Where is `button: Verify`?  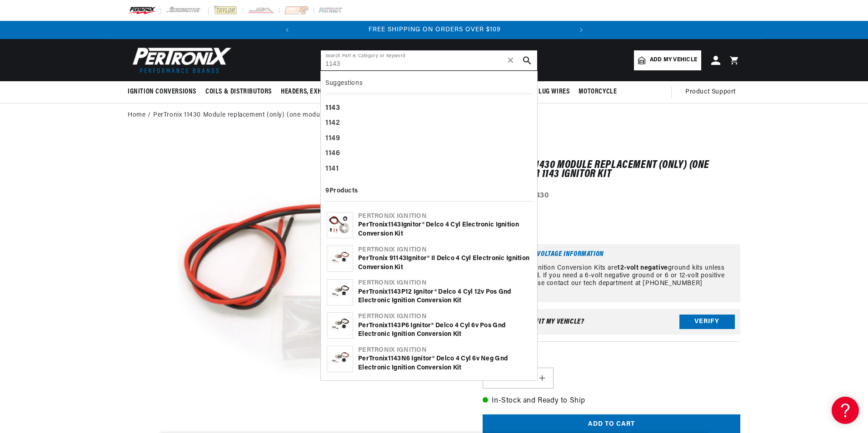 button: Verify is located at coordinates (707, 322).